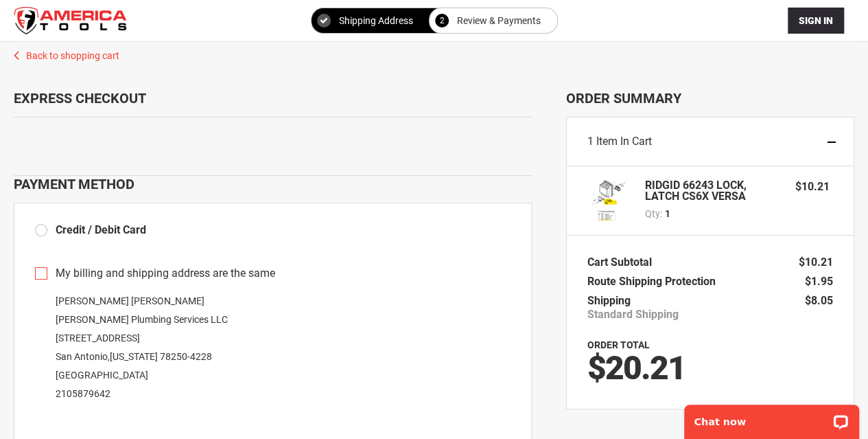 Image resolution: width=868 pixels, height=439 pixels. What do you see at coordinates (499, 20) in the screenshot?
I see `span: Review & Payments` at bounding box center [499, 20].